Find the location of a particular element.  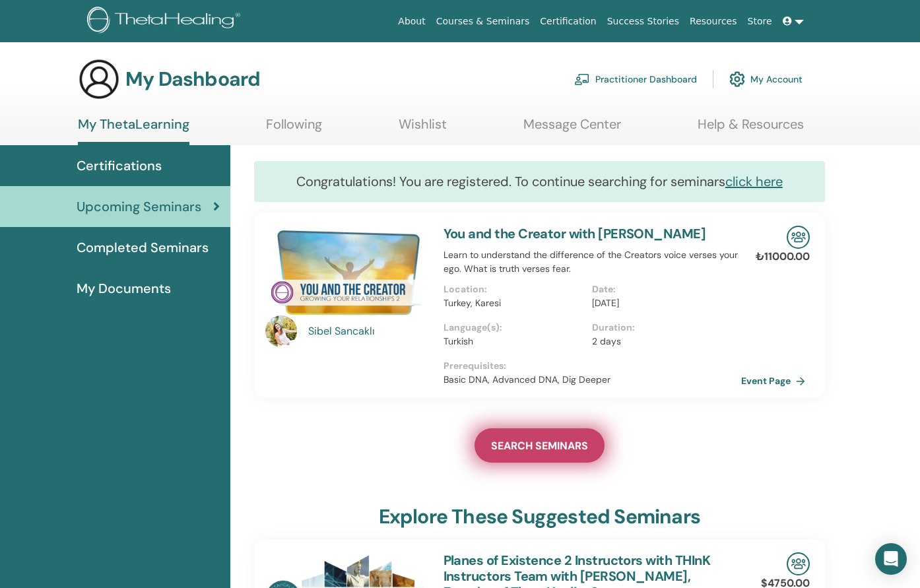

a: Message Center is located at coordinates (572, 129).